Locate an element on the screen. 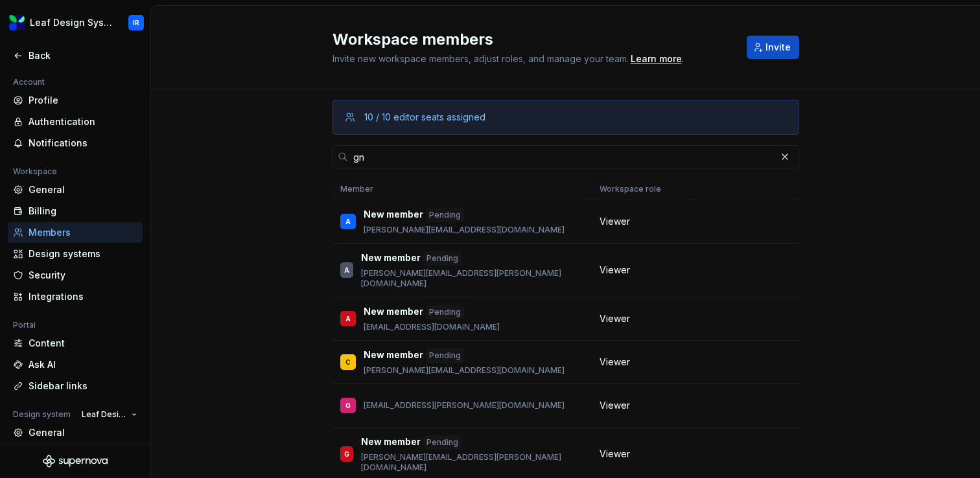 The width and height of the screenshot is (980, 478). div: C is located at coordinates (348, 362).